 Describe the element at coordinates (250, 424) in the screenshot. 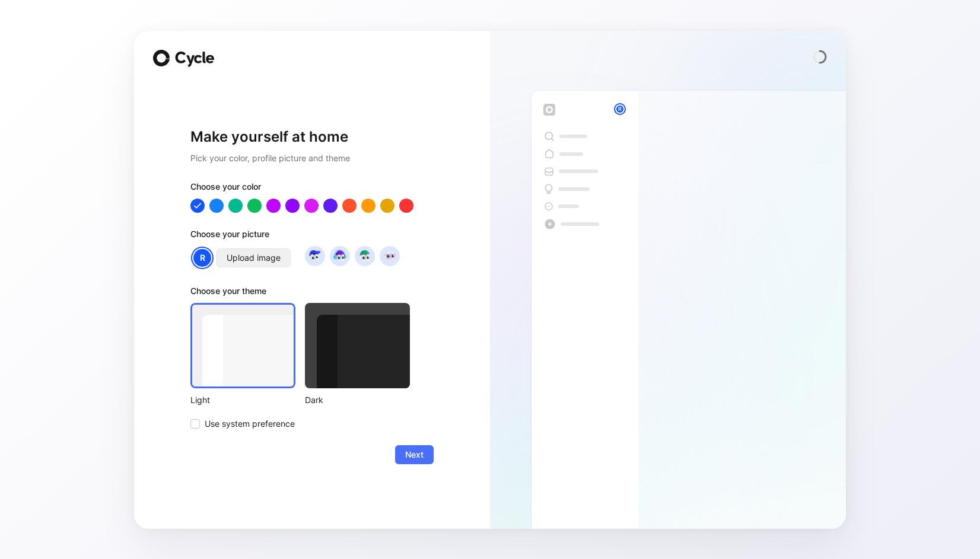

I see `span: Use system preference` at that location.